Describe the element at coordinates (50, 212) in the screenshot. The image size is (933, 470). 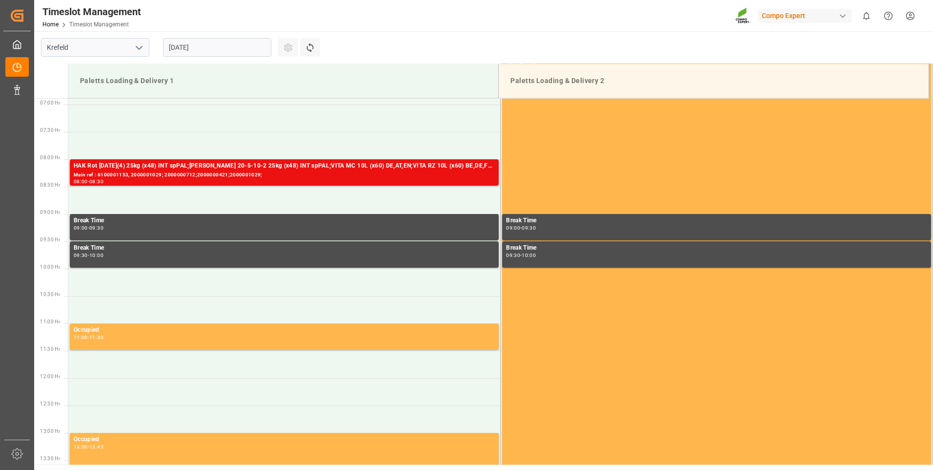
I see `span: 09:00 Hr` at that location.